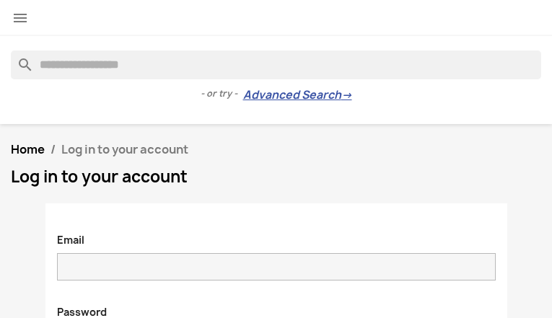 The width and height of the screenshot is (552, 318). Describe the element at coordinates (125, 149) in the screenshot. I see `span: Log in to your account` at that location.